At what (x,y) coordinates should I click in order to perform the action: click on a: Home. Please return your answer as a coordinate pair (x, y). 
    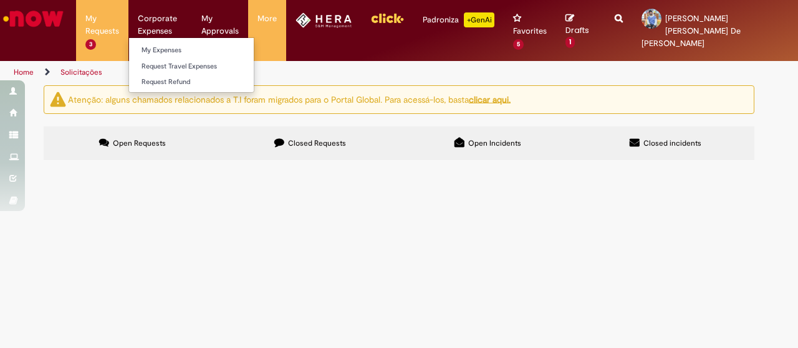
    Looking at the image, I should click on (24, 72).